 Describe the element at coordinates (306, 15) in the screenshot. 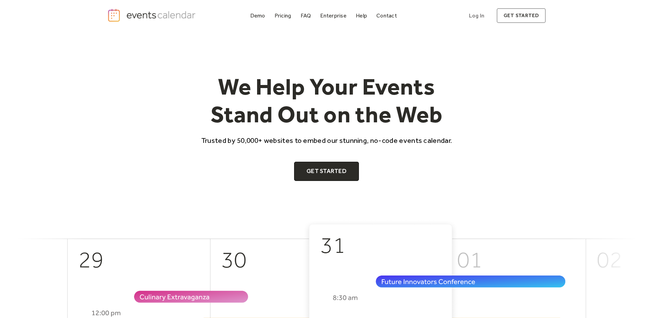

I see `a: FAQ` at that location.